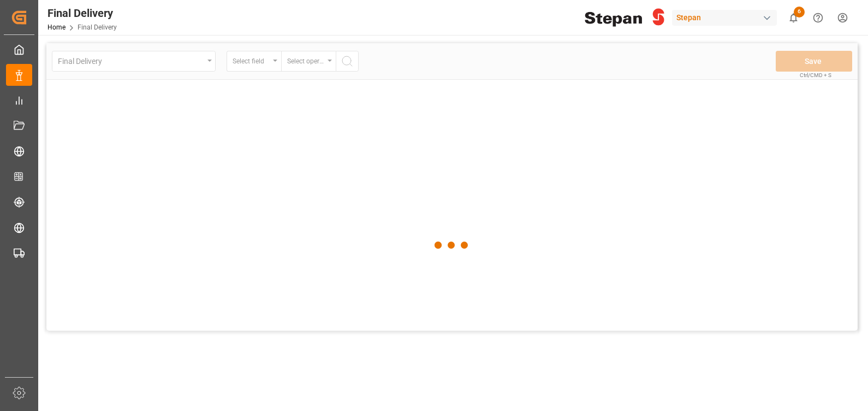  What do you see at coordinates (56, 27) in the screenshot?
I see `a: Home` at bounding box center [56, 27].